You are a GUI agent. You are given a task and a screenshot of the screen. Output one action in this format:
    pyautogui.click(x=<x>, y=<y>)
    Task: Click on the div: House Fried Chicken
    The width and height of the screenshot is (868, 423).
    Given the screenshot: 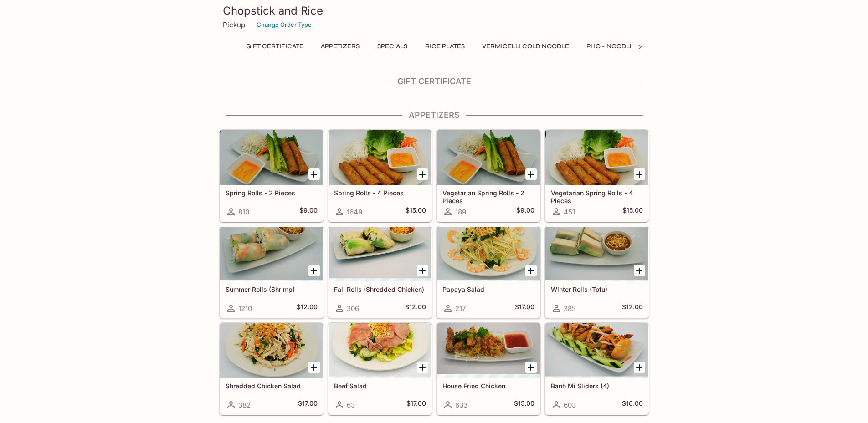 What is the action you would take?
    pyautogui.click(x=489, y=350)
    